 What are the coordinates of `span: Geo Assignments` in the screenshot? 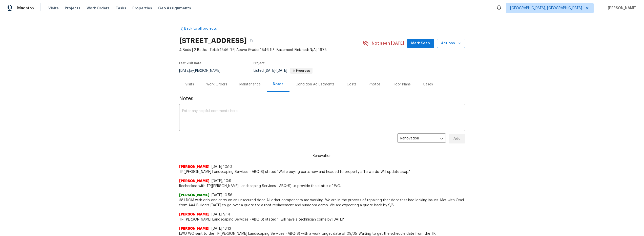 It's located at (175, 8).